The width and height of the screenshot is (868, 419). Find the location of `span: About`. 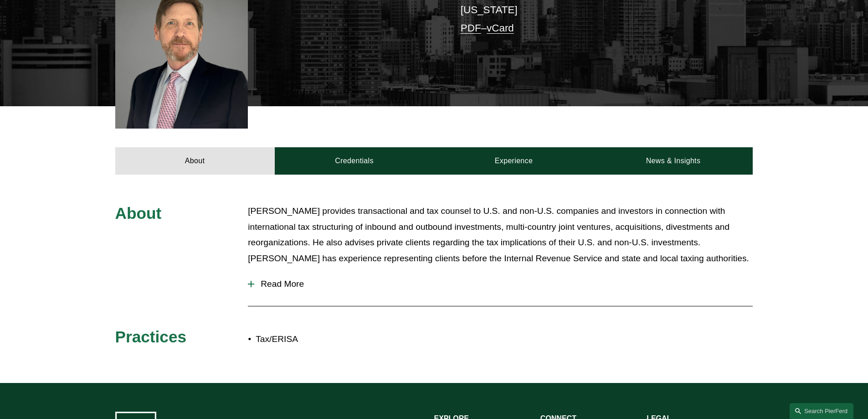

span: About is located at coordinates (139, 213).